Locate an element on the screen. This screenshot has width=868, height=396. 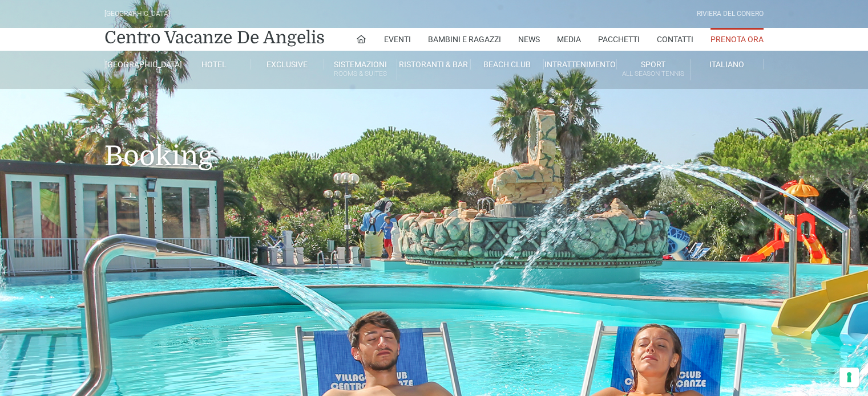
a: Prenota Ora is located at coordinates (737, 39).